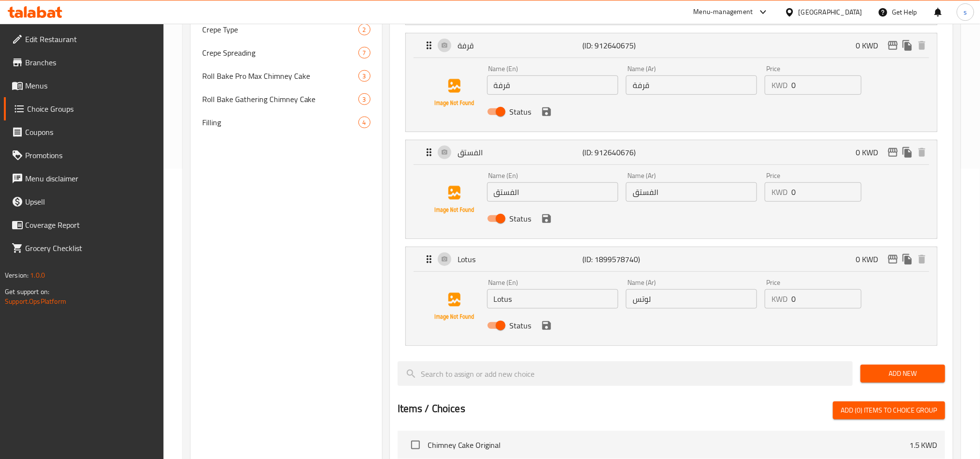  What do you see at coordinates (286, 29) in the screenshot?
I see `div: Crepe Type2` at bounding box center [286, 29].